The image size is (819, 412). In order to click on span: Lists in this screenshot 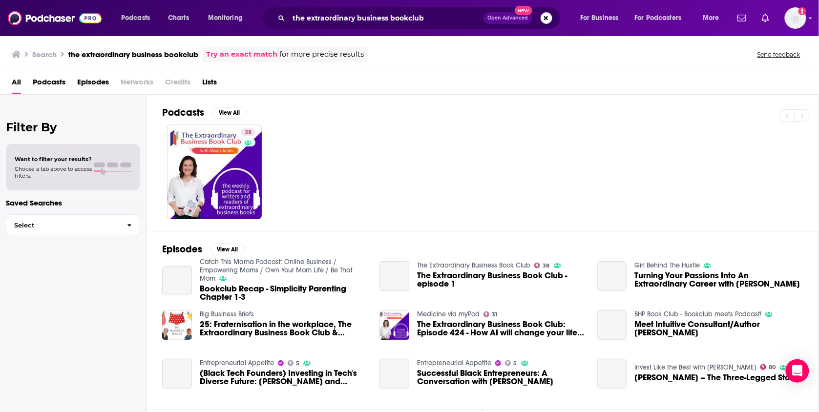, I will do `click(210, 84)`.